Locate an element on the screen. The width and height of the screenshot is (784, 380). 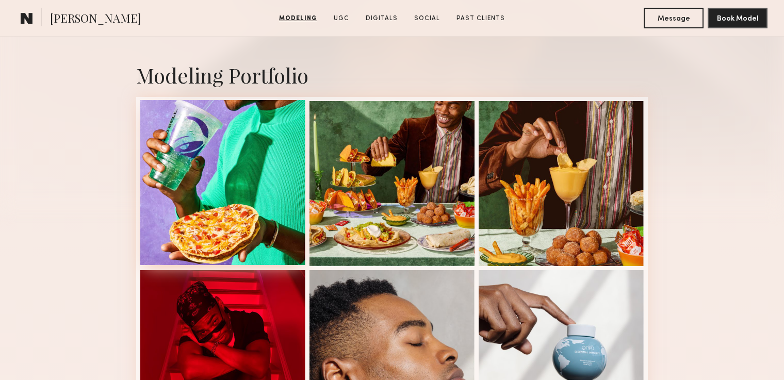
div: Modeling Portfolio is located at coordinates (392, 75).